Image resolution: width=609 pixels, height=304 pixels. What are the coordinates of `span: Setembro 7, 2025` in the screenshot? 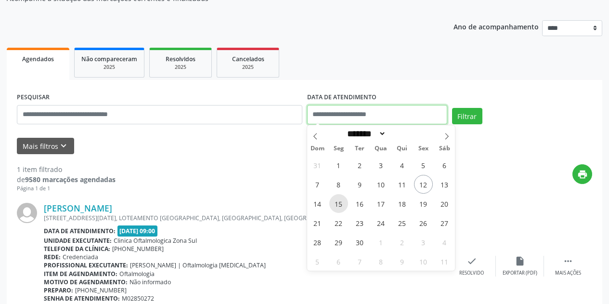 It's located at (317, 184).